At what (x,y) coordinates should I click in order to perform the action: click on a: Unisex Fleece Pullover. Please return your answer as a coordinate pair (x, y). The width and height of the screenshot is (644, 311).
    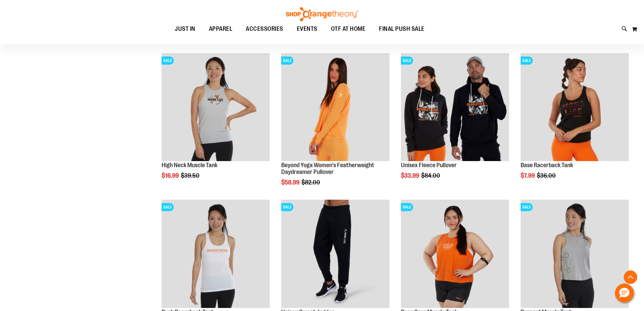
    Looking at the image, I should click on (429, 165).